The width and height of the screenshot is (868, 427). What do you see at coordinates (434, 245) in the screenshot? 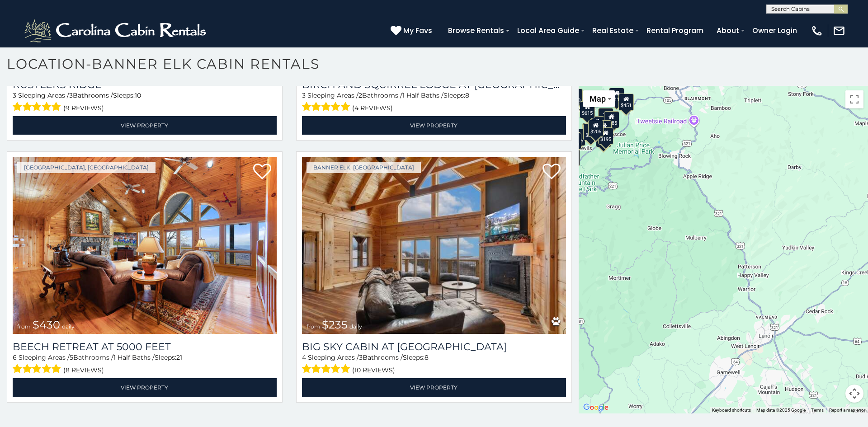
I see `a: Big Sky Cabin at Monteagle from $235 daily` at bounding box center [434, 245].